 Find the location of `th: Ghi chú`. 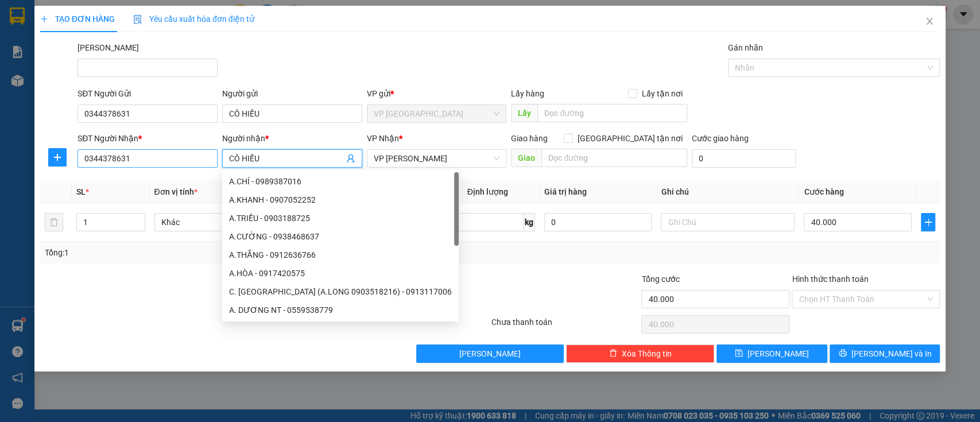

th: Ghi chú is located at coordinates (728, 192).